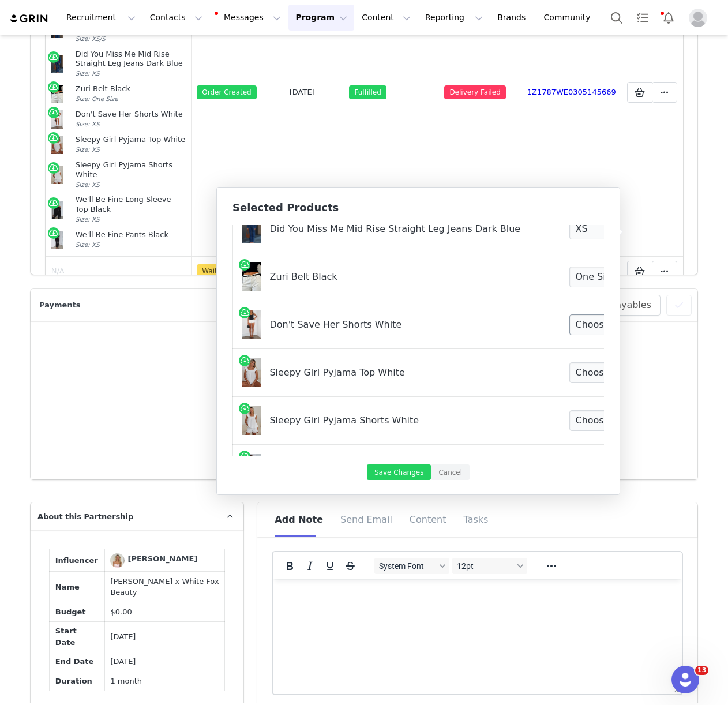 The height and width of the screenshot is (705, 728). Describe the element at coordinates (117, 560) in the screenshot. I see `img: Courtney Antalek` at that location.